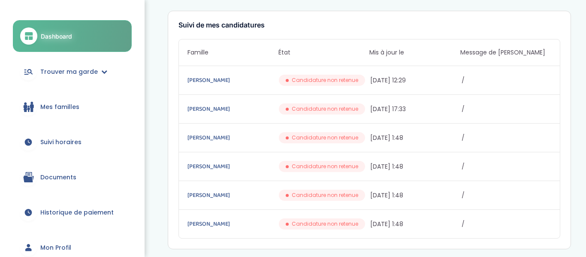 The width and height of the screenshot is (586, 257). What do you see at coordinates (77, 212) in the screenshot?
I see `span: Historique de paiement` at bounding box center [77, 212].